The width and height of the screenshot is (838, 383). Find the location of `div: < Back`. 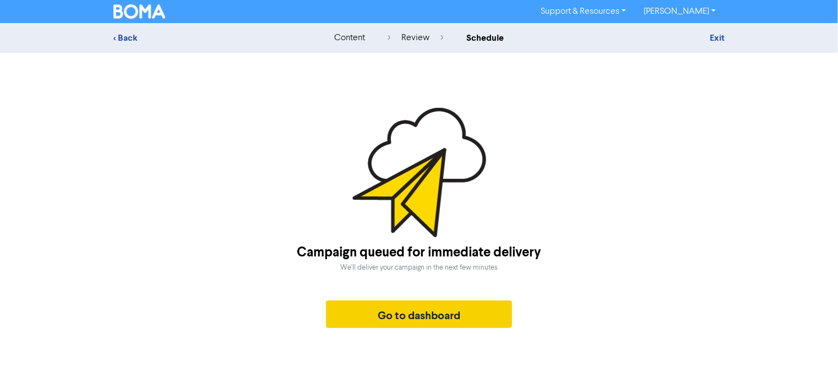

div: < Back is located at coordinates (210, 38).